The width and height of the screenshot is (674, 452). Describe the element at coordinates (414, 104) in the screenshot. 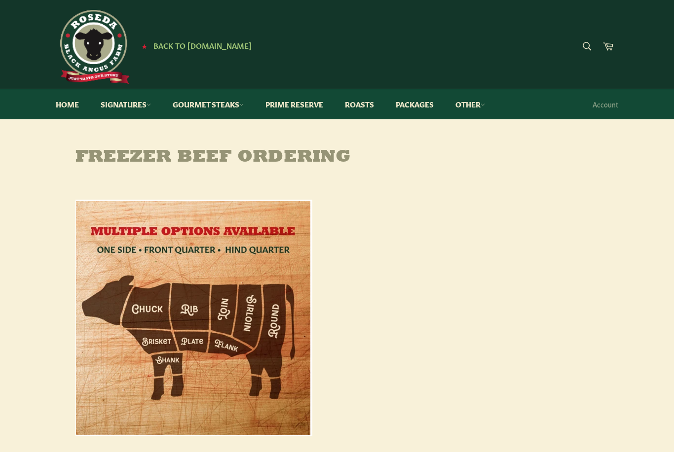

I see `a: Packages` at that location.